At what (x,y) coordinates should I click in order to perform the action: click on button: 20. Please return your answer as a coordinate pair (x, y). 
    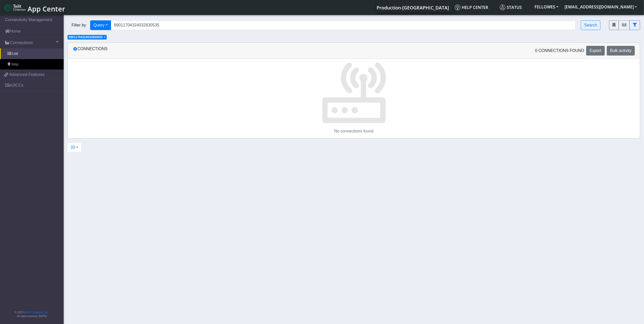
    Looking at the image, I should click on (75, 148).